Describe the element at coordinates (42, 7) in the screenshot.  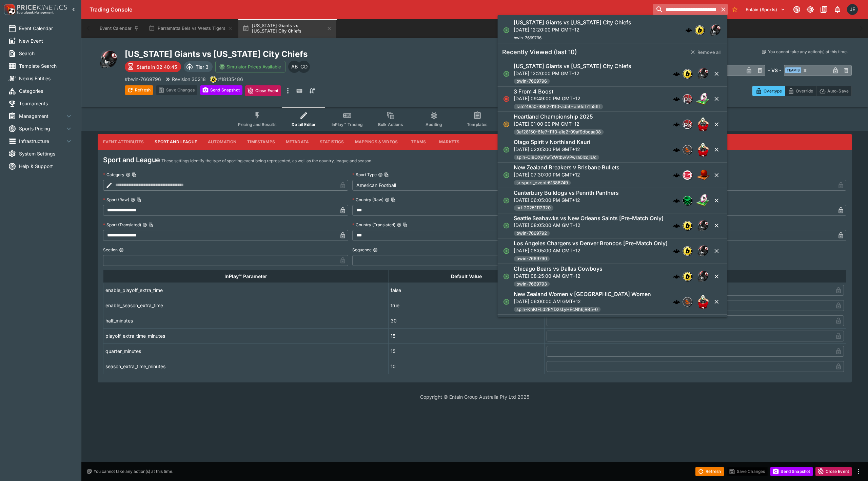
I see `img: PriceKinetics` at that location.